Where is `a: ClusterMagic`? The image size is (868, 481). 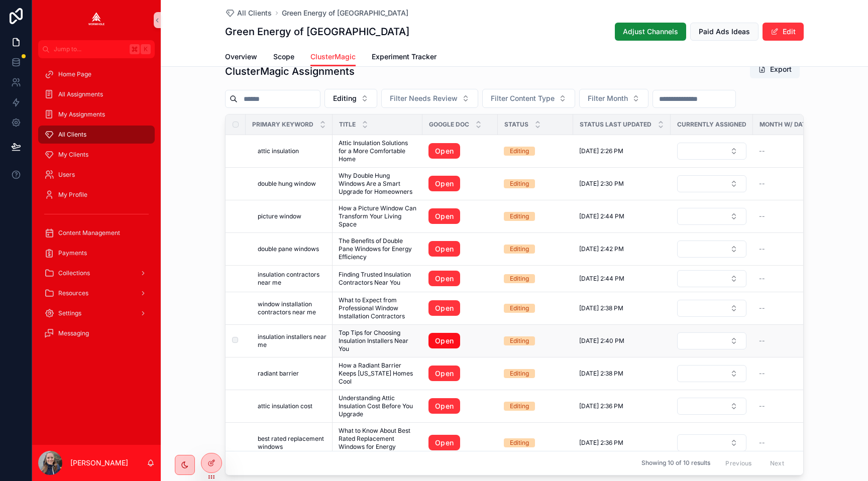 a: ClusterMagic is located at coordinates (333, 58).